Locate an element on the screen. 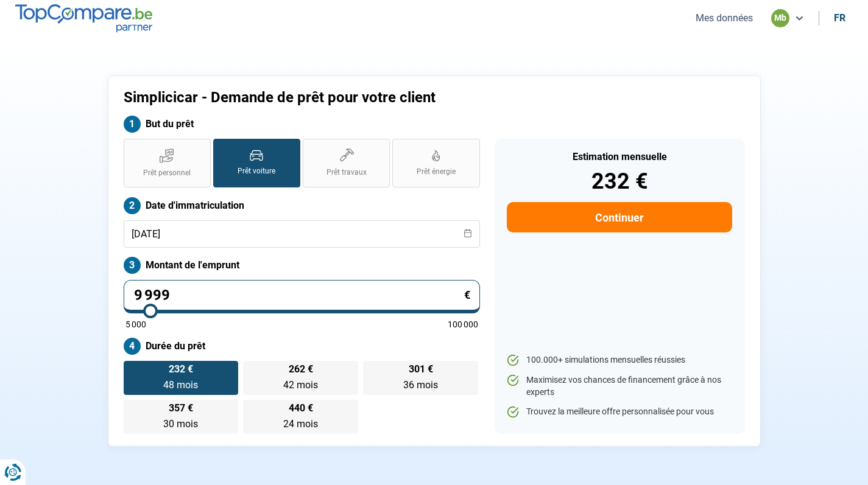 This screenshot has height=485, width=868. div: 232 € is located at coordinates (619, 181).